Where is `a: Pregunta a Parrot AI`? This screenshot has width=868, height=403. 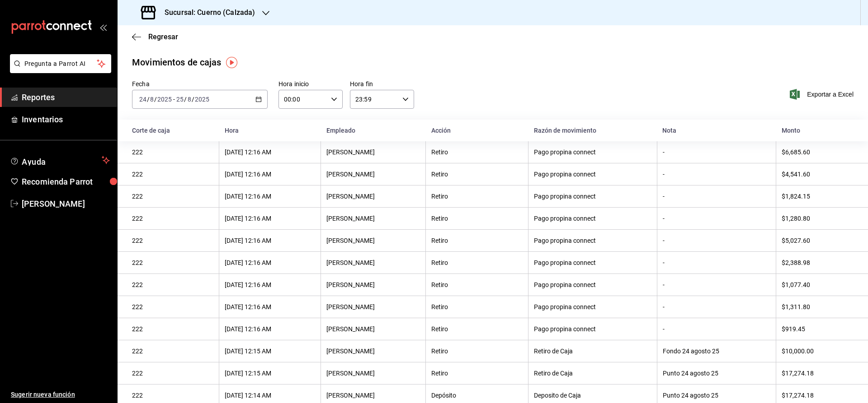
a: Pregunta a Parrot AI is located at coordinates (59, 70).